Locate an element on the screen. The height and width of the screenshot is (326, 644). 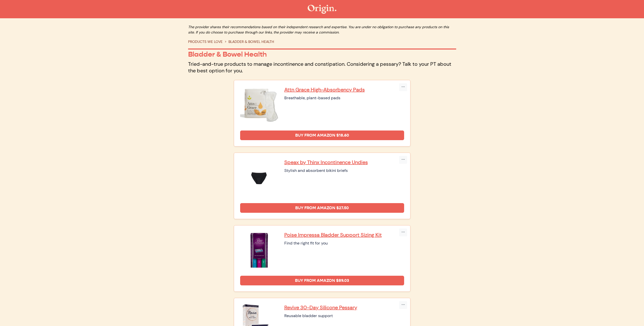
a: Speax by Thinx Incontinence Undies is located at coordinates (344, 162).